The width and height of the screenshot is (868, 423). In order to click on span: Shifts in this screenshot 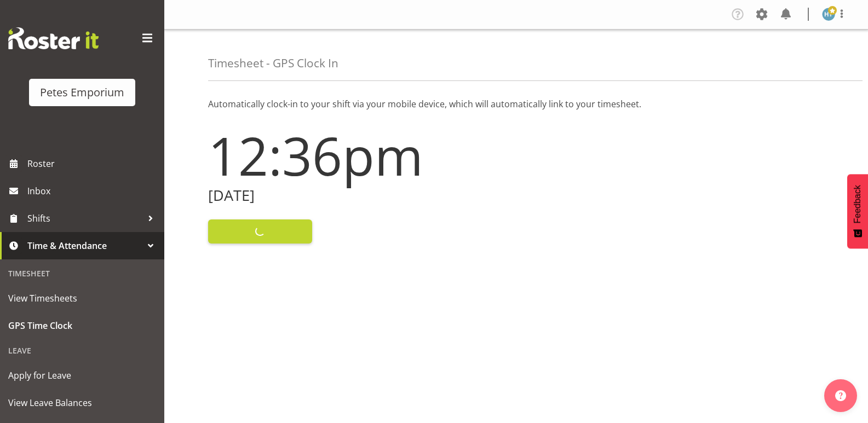, I will do `click(85, 219)`.